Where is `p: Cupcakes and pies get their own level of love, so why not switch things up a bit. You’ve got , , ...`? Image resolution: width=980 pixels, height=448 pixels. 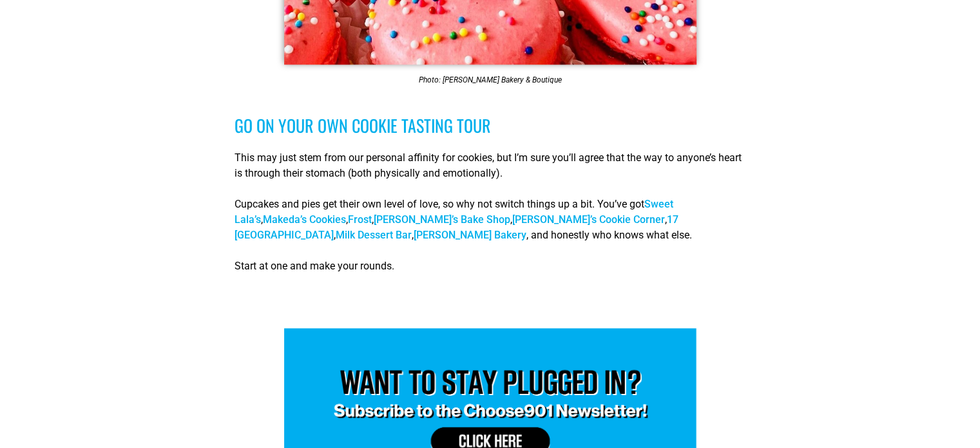
p: Cupcakes and pies get their own level of love, so why not switch things up a bit. You’ve got , , ... is located at coordinates (490, 220).